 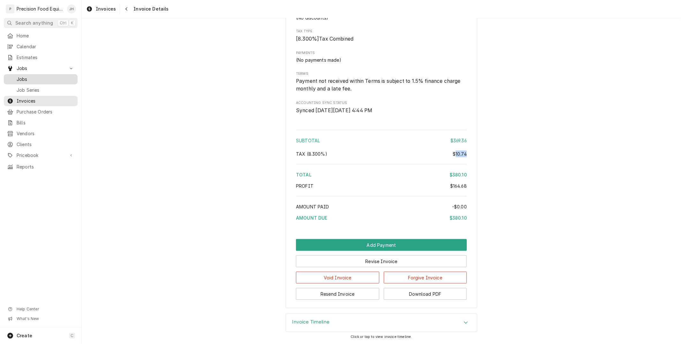 I want to click on div: Amount Summary, so click(x=381, y=176).